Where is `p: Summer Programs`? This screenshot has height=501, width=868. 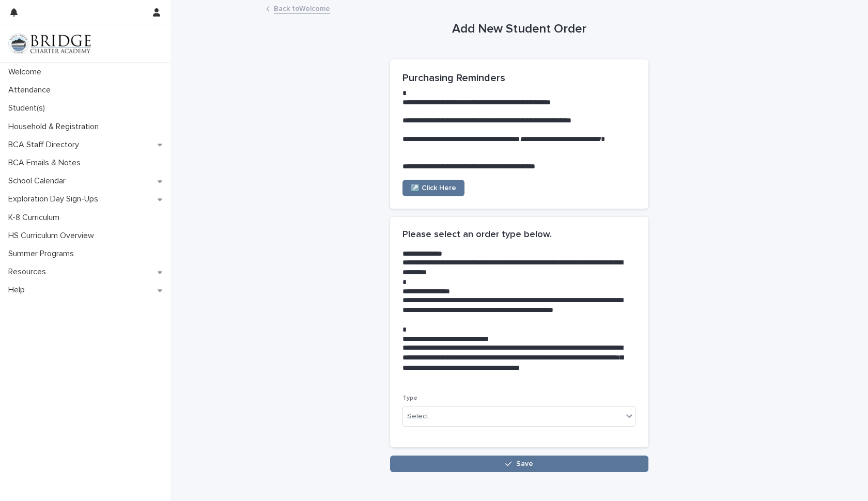 p: Summer Programs is located at coordinates (43, 253).